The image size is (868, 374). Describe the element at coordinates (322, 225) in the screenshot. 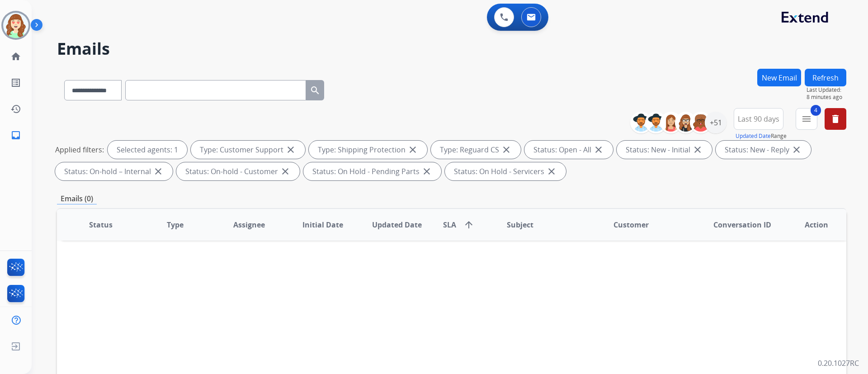

I see `span: Initial Date` at that location.